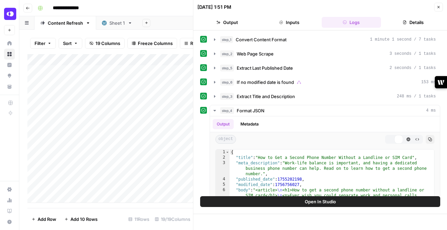 Image resolution: width=447 pixels, height=230 pixels. What do you see at coordinates (65, 23) in the screenshot?
I see `a: Content Refresh` at bounding box center [65, 23].